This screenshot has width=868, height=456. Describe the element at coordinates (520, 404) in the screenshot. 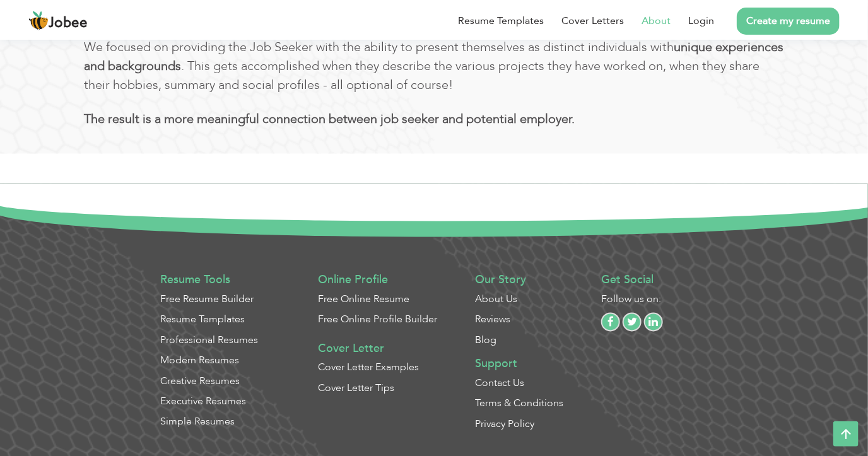

I see `a: Terms & Conditions` at that location.